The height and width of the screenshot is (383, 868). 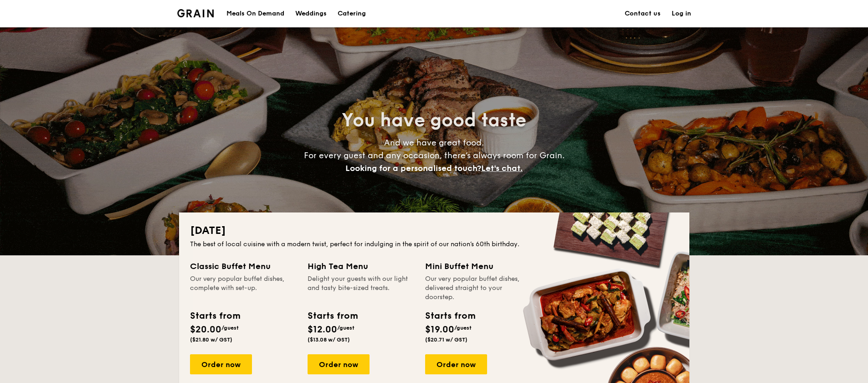 What do you see at coordinates (196, 13) in the screenshot?
I see `a: Logotype` at bounding box center [196, 13].